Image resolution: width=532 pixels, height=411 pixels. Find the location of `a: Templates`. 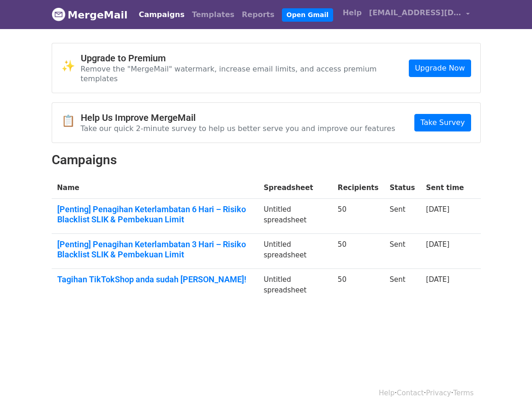

a: Templates is located at coordinates (214, 15).